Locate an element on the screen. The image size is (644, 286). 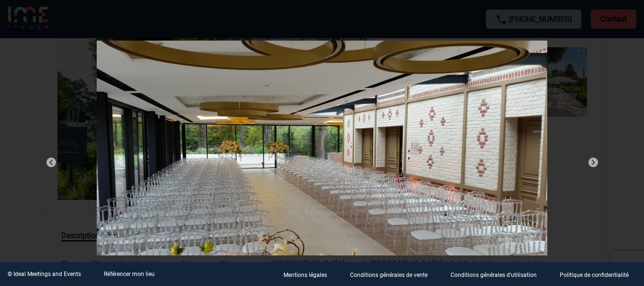
a: Référencer mon lieu is located at coordinates (129, 274).